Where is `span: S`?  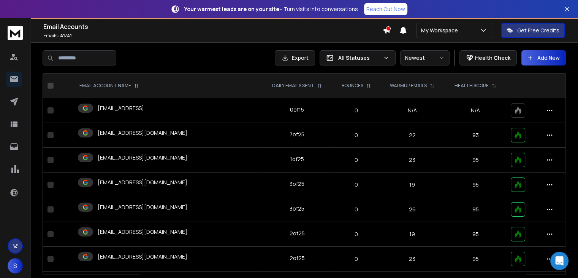
span: S is located at coordinates (15, 265).